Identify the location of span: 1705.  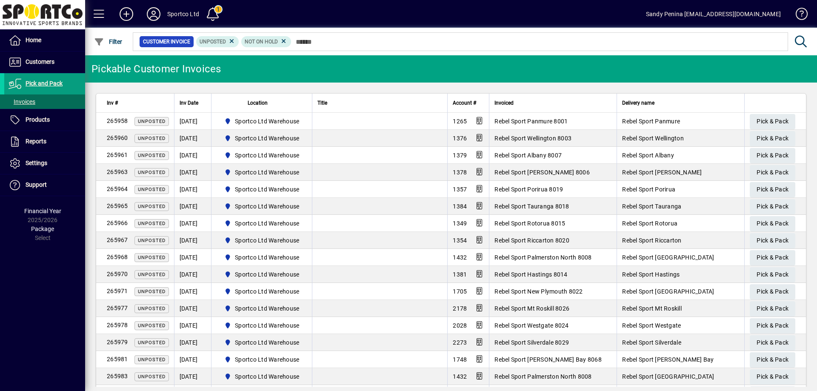
(460, 292).